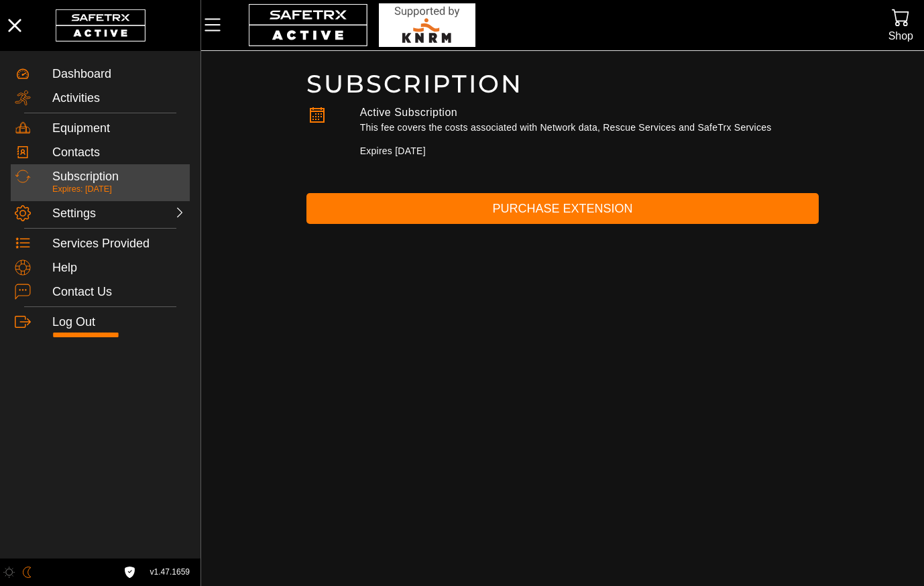  I want to click on img: Help.svg, so click(23, 267).